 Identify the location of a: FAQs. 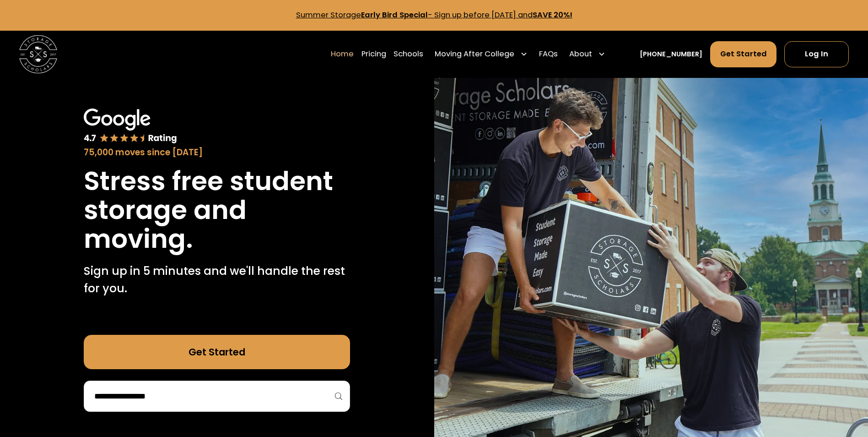
(548, 54).